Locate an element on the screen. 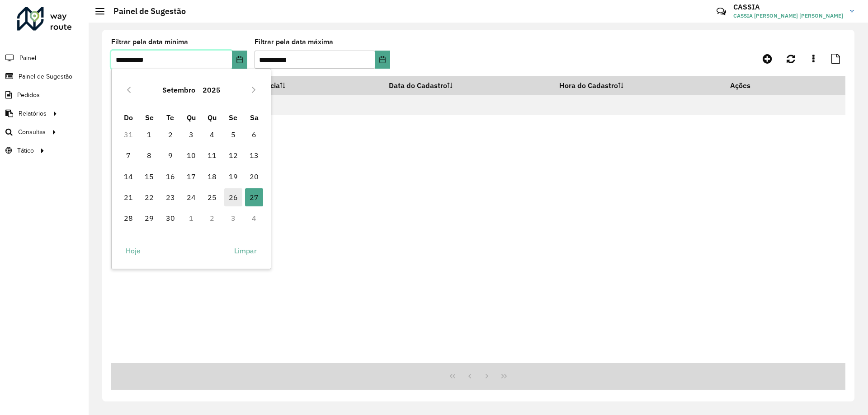 The width and height of the screenshot is (868, 415). td: 12 is located at coordinates (233, 156).